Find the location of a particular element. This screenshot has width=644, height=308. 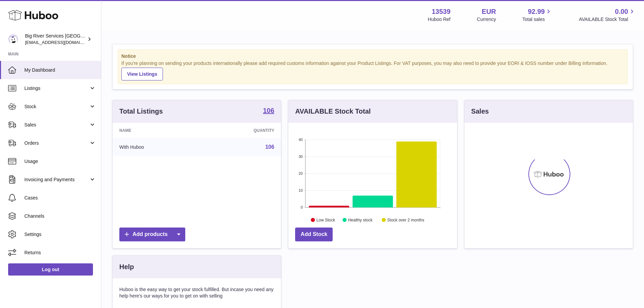

td: With Huboo is located at coordinates (157, 147).